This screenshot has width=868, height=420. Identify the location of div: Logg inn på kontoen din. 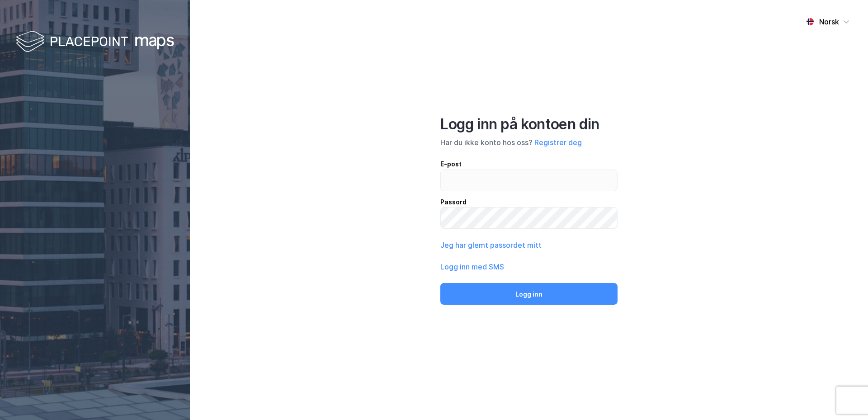
(529, 124).